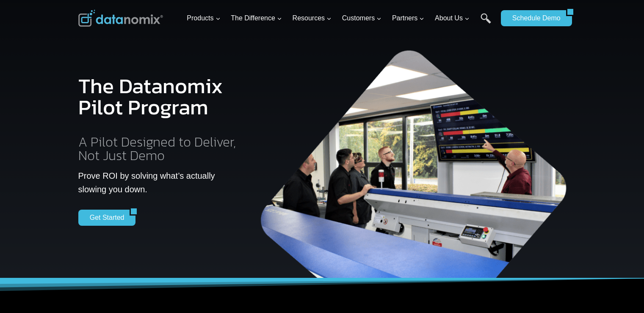  I want to click on a: Search, so click(486, 22).